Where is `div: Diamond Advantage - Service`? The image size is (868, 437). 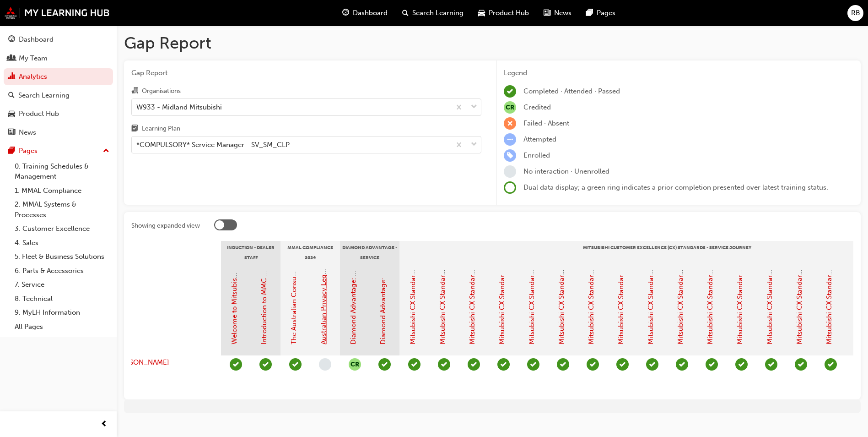
div: Diamond Advantage - Service is located at coordinates (370, 252).